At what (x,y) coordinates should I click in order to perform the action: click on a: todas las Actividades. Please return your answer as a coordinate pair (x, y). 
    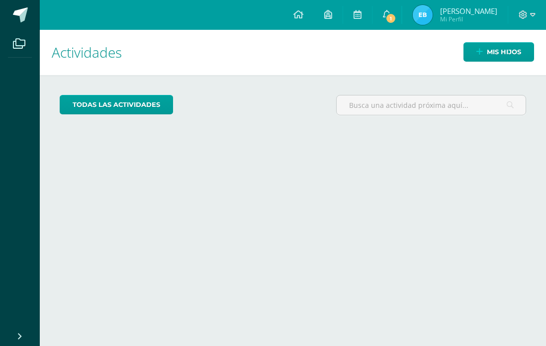
    Looking at the image, I should click on (116, 104).